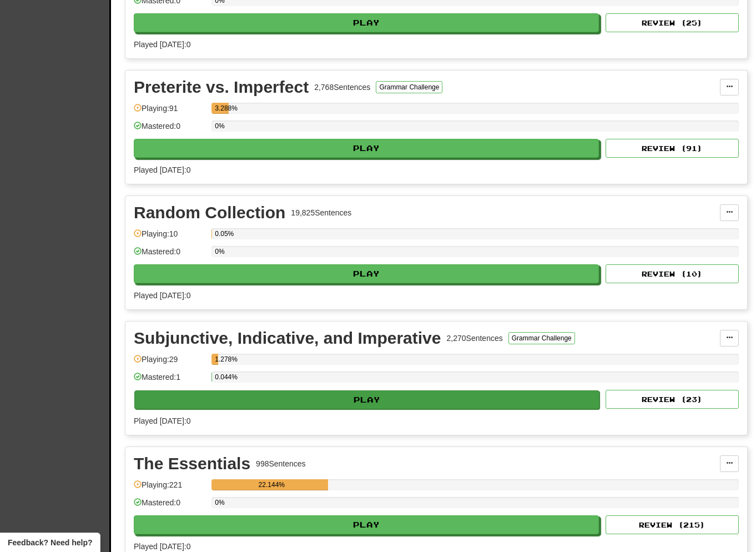  I want to click on button: Review (215), so click(672, 525).